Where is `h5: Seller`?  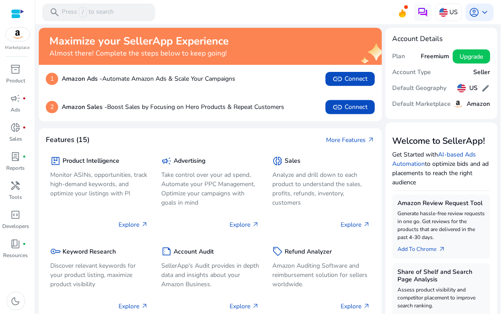
h5: Seller is located at coordinates (482, 72).